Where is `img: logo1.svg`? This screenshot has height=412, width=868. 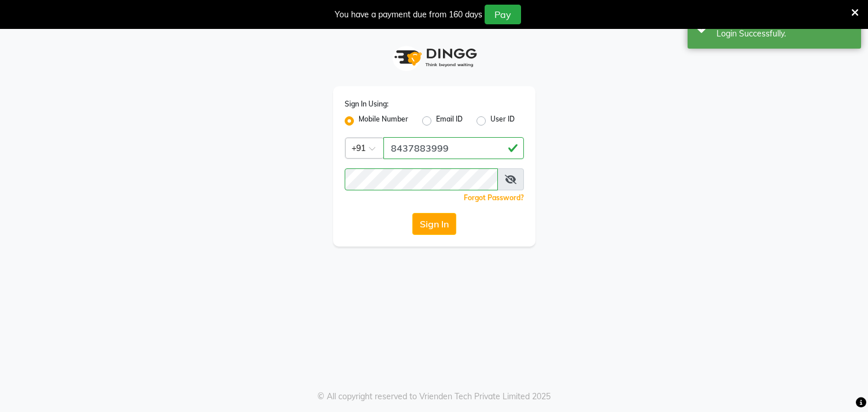
img: logo1.svg is located at coordinates (434, 57).